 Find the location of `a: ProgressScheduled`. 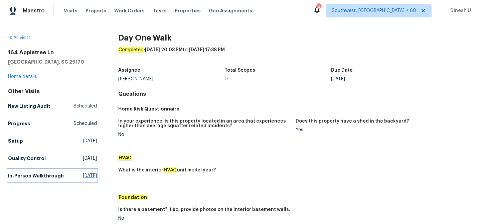

a: ProgressScheduled is located at coordinates (52, 123).